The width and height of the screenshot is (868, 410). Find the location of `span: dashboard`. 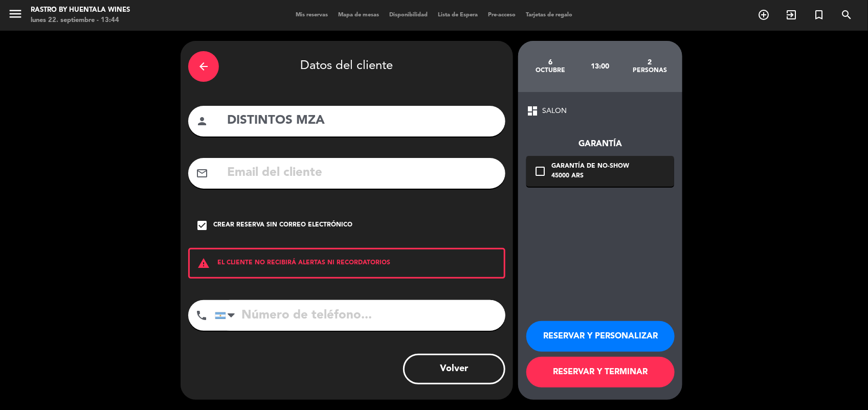

span: dashboard is located at coordinates (532, 111).